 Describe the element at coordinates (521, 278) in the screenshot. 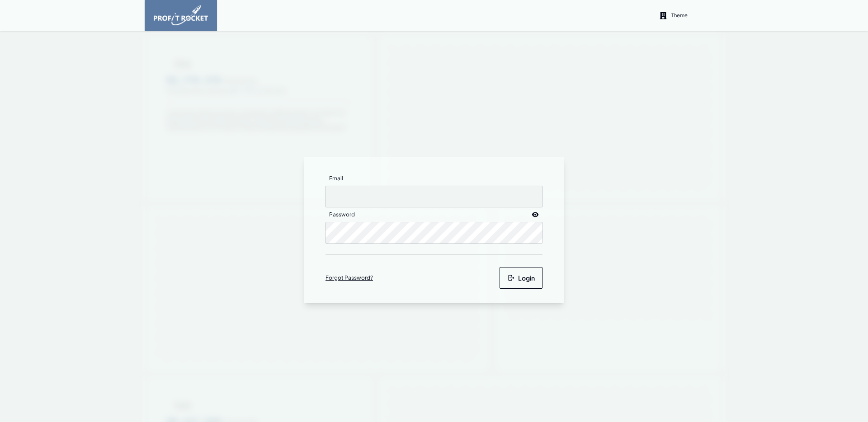

I see `button: Login` at that location.